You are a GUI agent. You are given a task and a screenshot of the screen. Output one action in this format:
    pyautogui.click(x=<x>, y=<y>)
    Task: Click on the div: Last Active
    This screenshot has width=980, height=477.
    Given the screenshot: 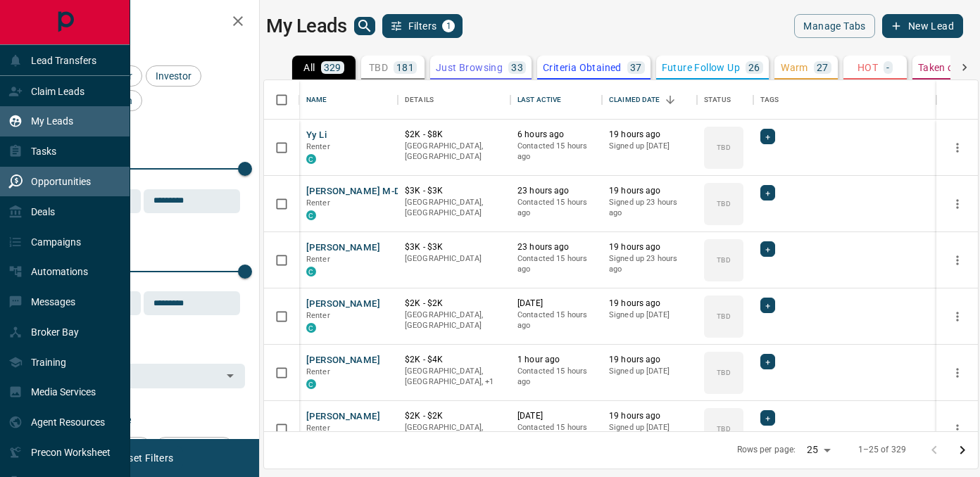 What is the action you would take?
    pyautogui.click(x=556, y=100)
    